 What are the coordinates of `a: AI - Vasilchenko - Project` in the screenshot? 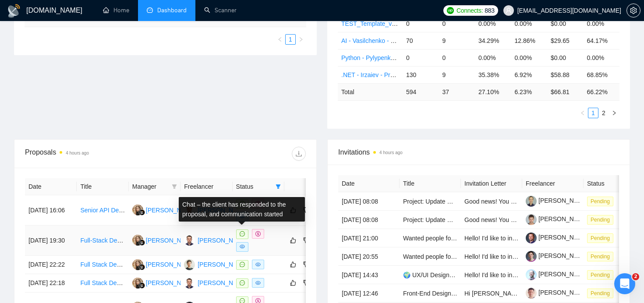 It's located at (376, 41).